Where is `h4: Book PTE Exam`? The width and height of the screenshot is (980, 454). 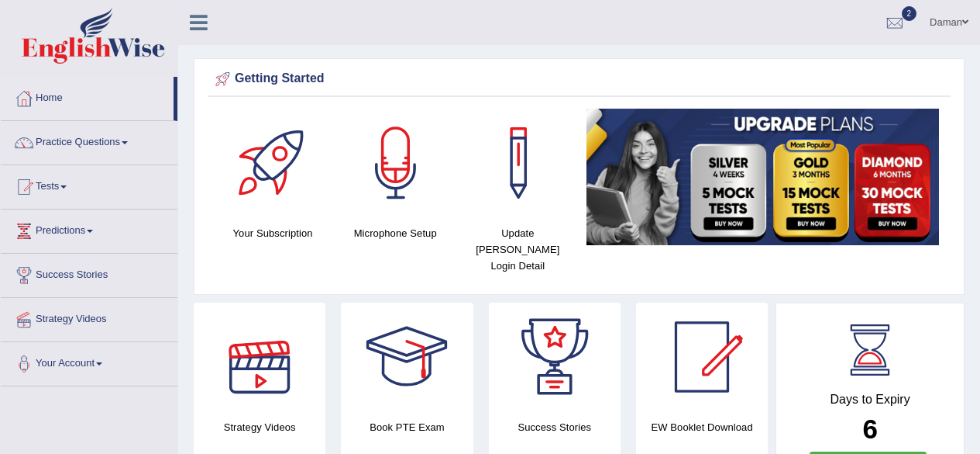
h4: Book PTE Exam is located at coordinates (407, 427).